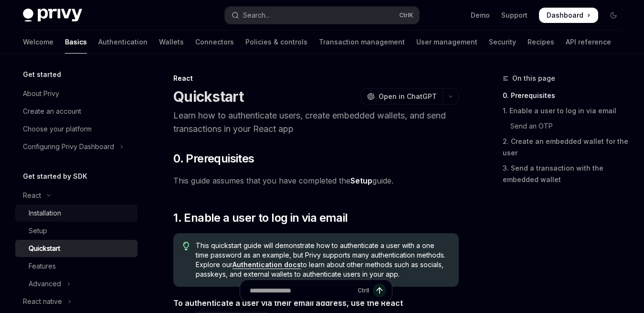 This screenshot has width=644, height=313. I want to click on div: Search..., so click(257, 15).